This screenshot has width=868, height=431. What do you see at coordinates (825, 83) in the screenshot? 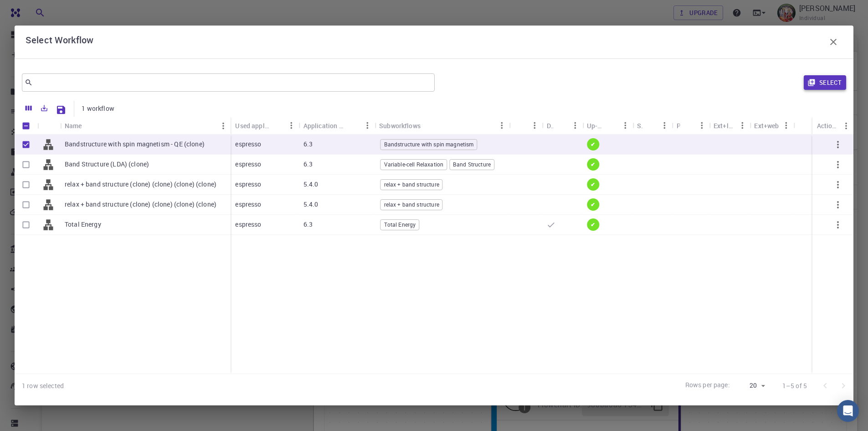
I see `button: Select` at bounding box center [825, 83].